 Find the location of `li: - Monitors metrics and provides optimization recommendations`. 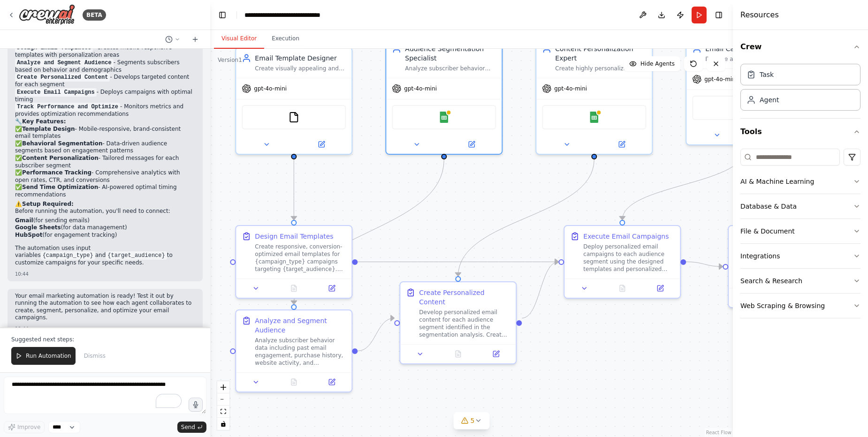

li: - Monitors metrics and provides optimization recommendations is located at coordinates (105, 111).